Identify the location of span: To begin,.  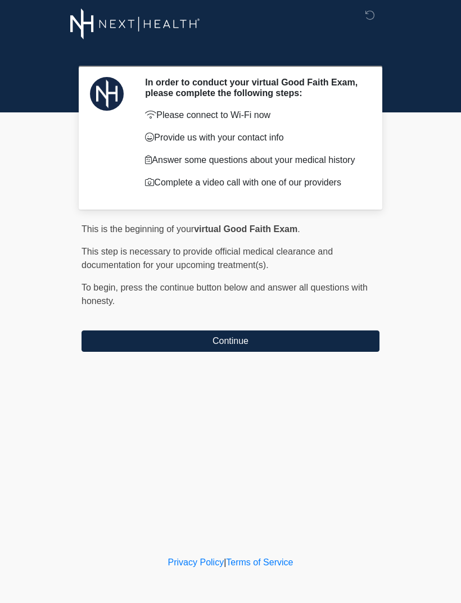
(101, 287).